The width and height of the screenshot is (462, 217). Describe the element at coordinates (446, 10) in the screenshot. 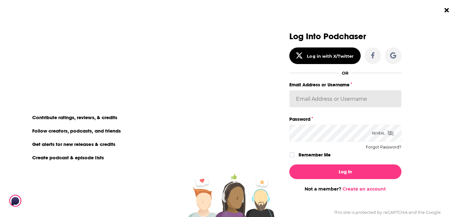

I see `button: Close Button` at that location.